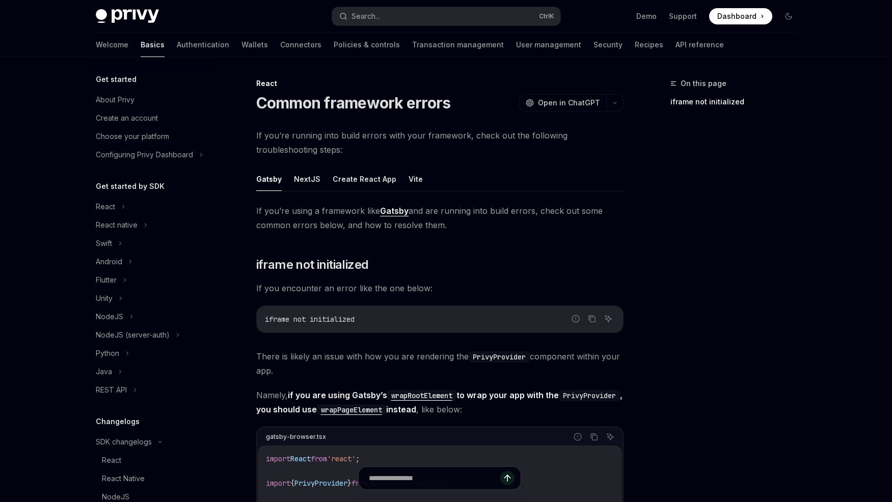 Image resolution: width=892 pixels, height=502 pixels. What do you see at coordinates (646, 16) in the screenshot?
I see `a: Demo` at bounding box center [646, 16].